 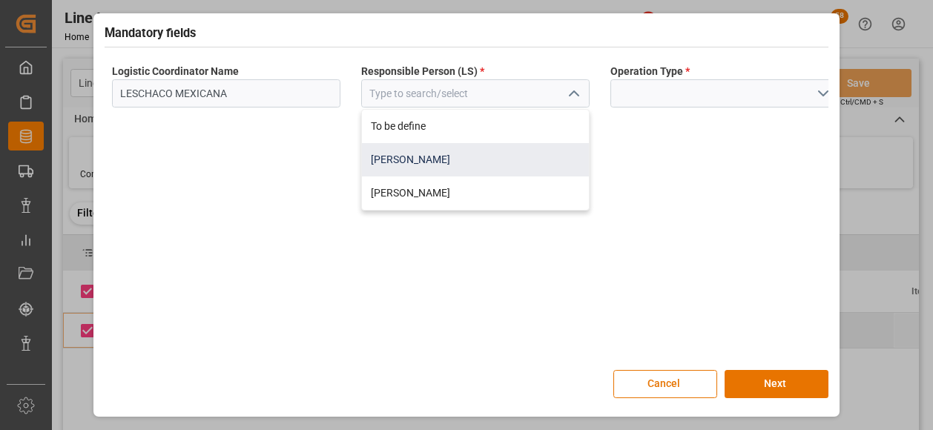 I want to click on button: Next, so click(x=777, y=384).